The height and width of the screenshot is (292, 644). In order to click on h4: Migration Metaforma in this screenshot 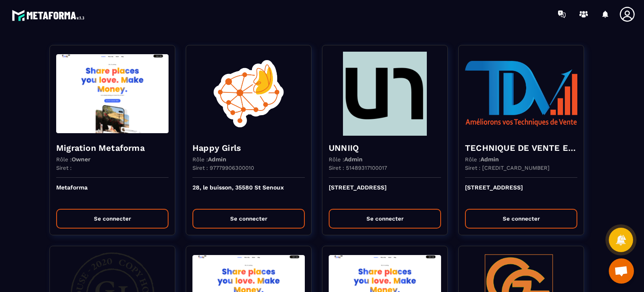, I will do `click(112, 148)`.